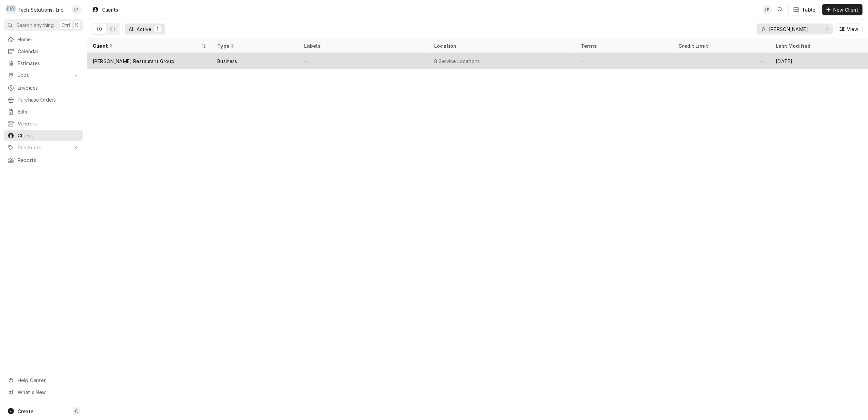  I want to click on a: Go to Help Center, so click(43, 380).